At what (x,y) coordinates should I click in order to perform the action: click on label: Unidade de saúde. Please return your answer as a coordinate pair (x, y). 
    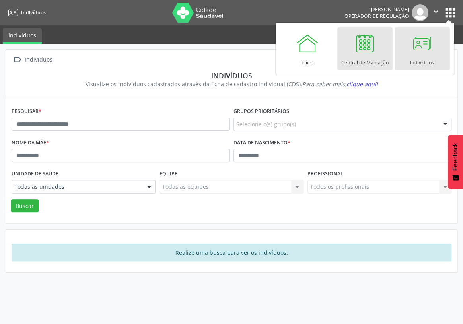
    Looking at the image, I should click on (35, 174).